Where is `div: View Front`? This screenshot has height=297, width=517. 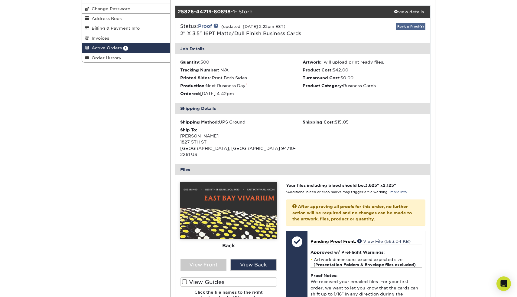
div: View Front is located at coordinates (204, 265).